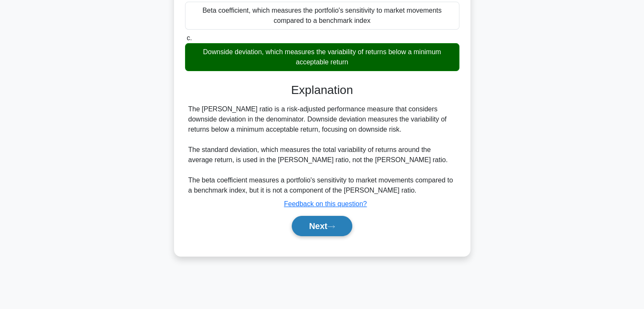  Describe the element at coordinates (326, 204) in the screenshot. I see `u: Feedback on this question?` at that location.